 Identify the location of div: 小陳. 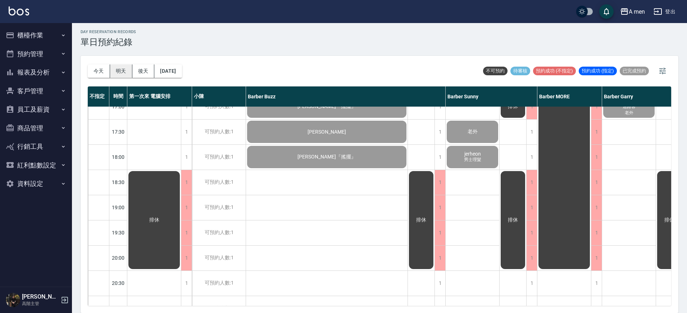
(219, 96).